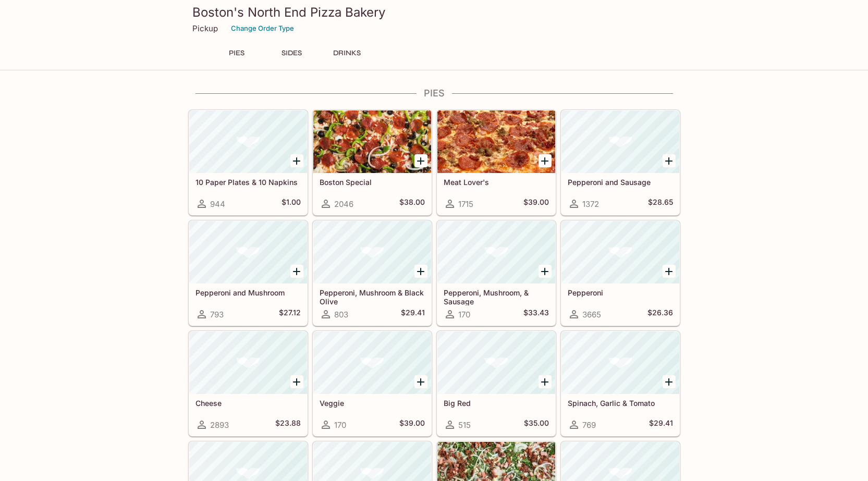 The height and width of the screenshot is (481, 868). What do you see at coordinates (591, 204) in the screenshot?
I see `span: 1372` at bounding box center [591, 204].